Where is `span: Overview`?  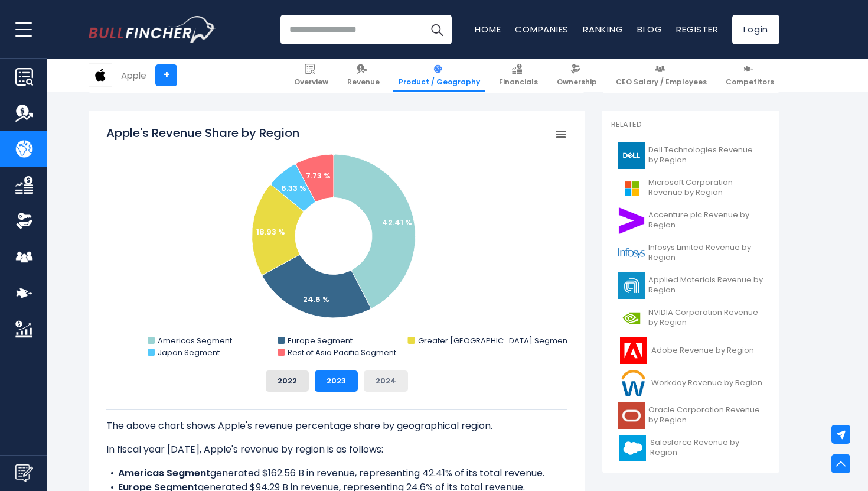 span: Overview is located at coordinates (312, 82).